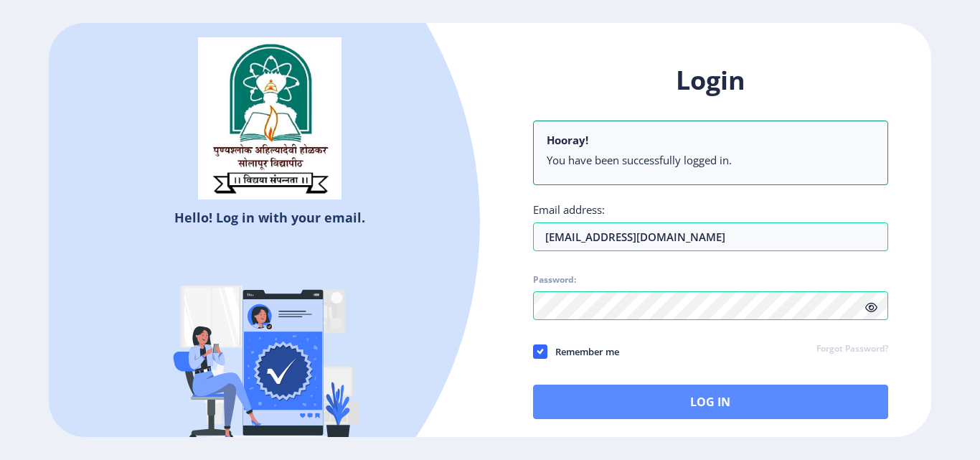 Image resolution: width=980 pixels, height=460 pixels. Describe the element at coordinates (711, 160) in the screenshot. I see `li: You have been successfully logged in.` at that location.